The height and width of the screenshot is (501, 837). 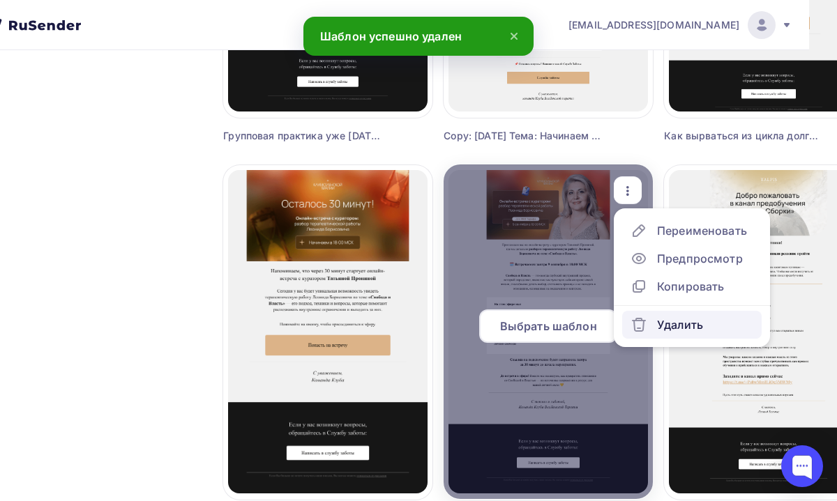 What do you see at coordinates (680, 325) in the screenshot?
I see `div: Удалить` at bounding box center [680, 325].